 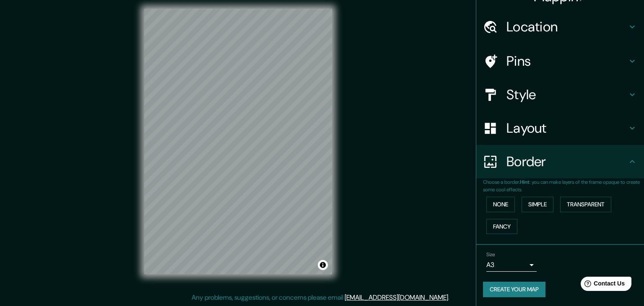 I want to click on div: A3, so click(x=511, y=265).